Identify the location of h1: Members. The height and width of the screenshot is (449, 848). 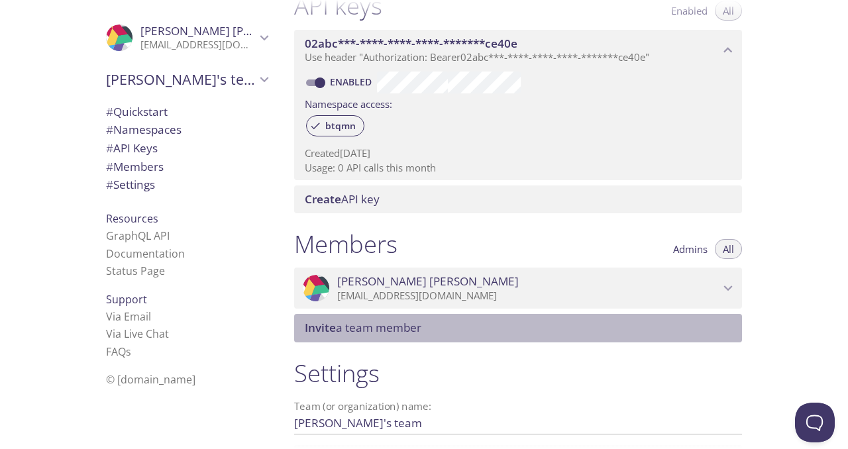
(346, 244).